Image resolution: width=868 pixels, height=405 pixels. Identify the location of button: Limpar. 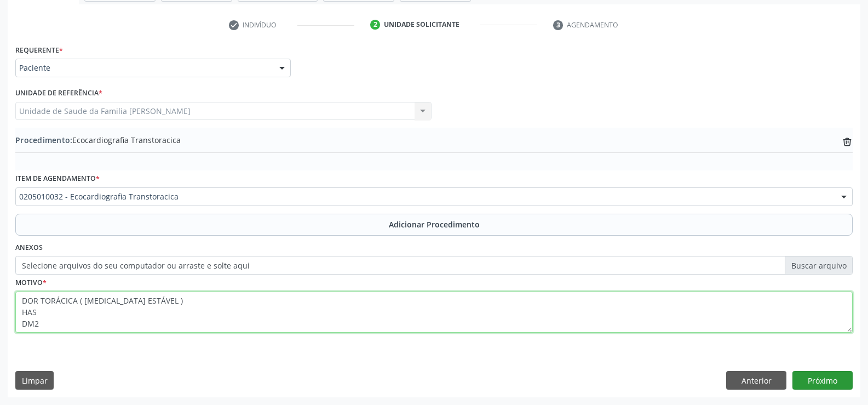
(34, 380).